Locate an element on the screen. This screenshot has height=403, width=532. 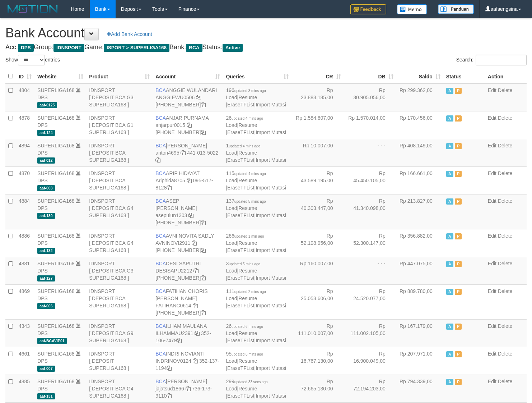
td: Rp 299.362,00 is located at coordinates (420, 97).